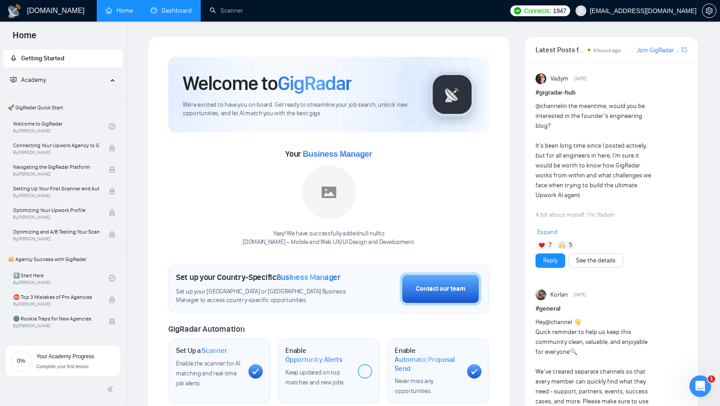 The image size is (720, 406). What do you see at coordinates (63, 59) in the screenshot?
I see `li: Getting Started` at bounding box center [63, 59].